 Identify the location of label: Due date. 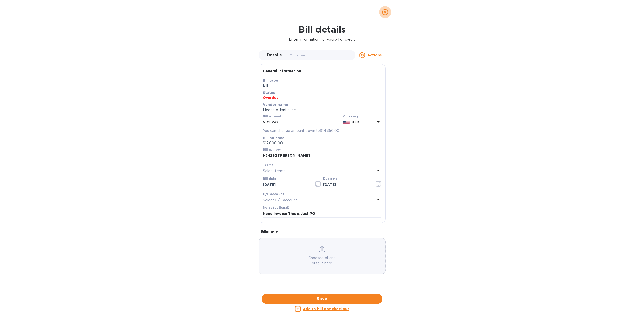
(330, 179).